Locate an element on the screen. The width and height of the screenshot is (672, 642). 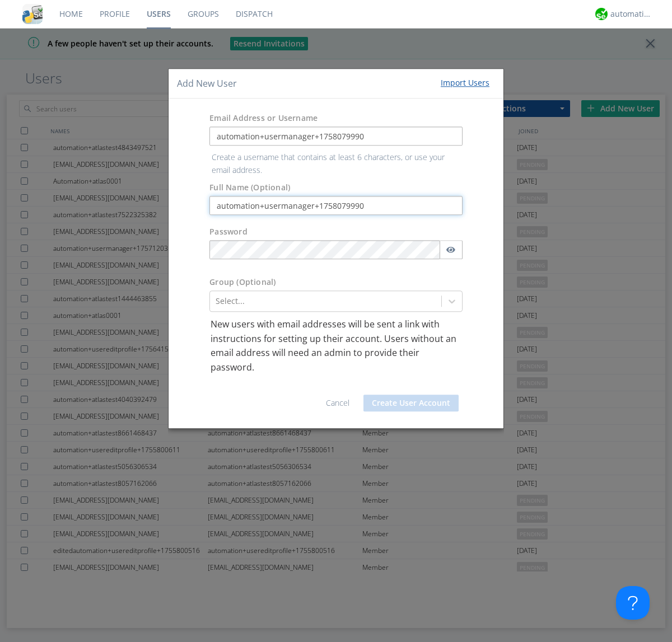
div: Import Users is located at coordinates (465, 83).